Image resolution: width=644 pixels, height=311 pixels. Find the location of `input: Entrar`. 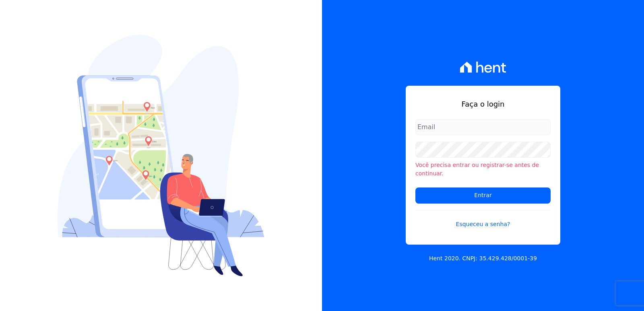

input: Entrar is located at coordinates (483, 195).